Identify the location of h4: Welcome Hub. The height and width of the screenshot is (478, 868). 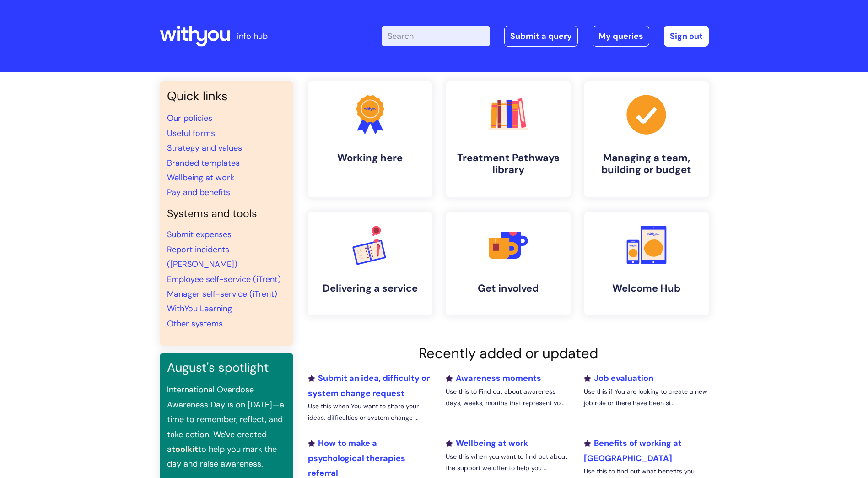
(647, 288).